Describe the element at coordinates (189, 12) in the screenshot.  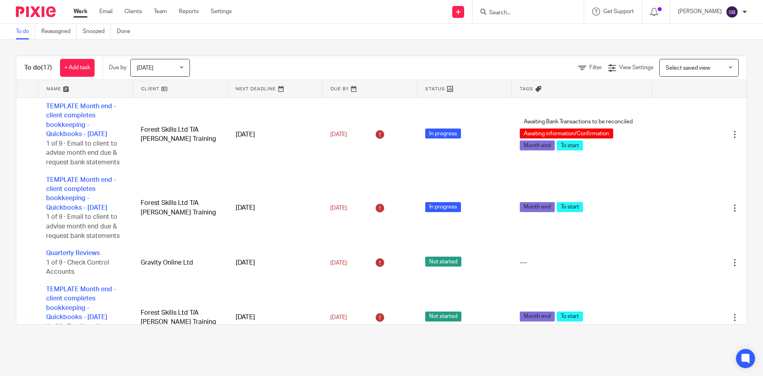
I see `a: Reports` at that location.